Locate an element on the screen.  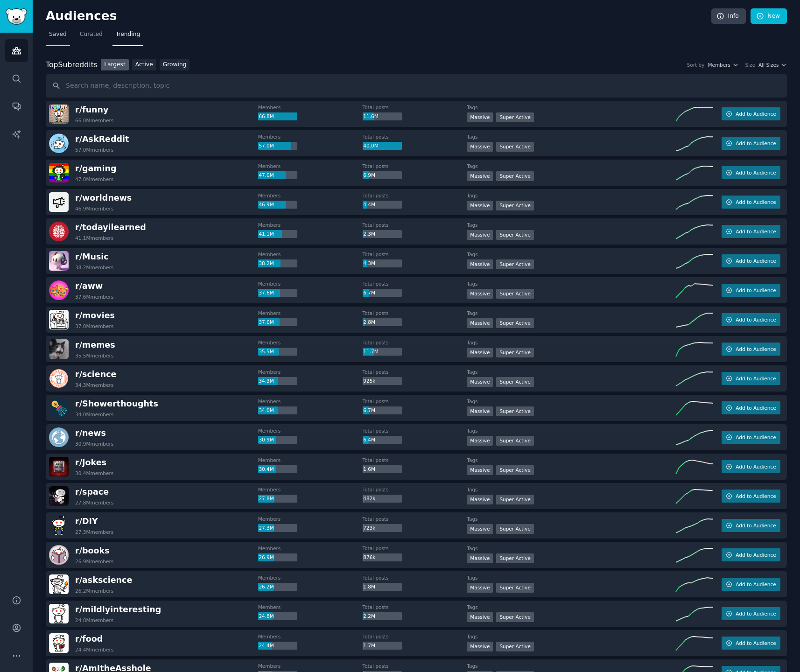
span: r/ memes is located at coordinates (95, 345).